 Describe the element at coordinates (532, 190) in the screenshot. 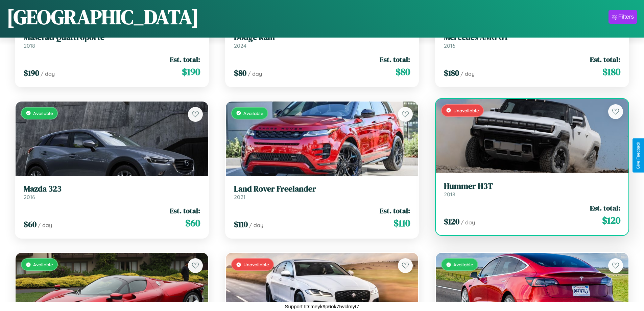

I see `a: Hummer H3T2018` at that location.